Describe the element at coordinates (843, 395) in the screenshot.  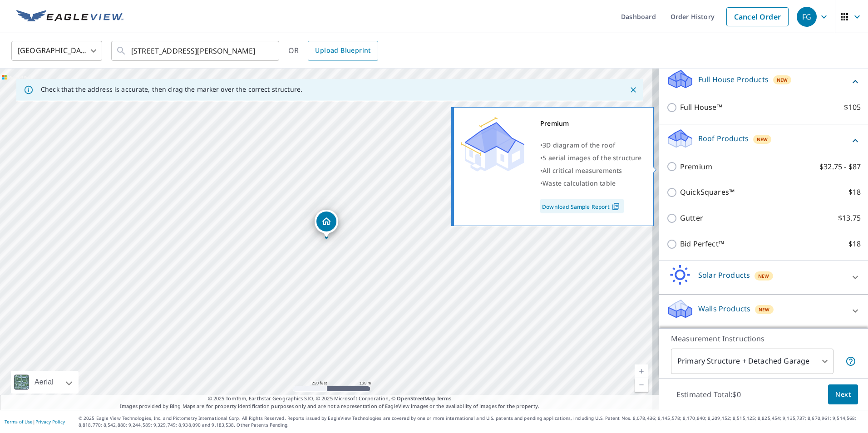
I see `button: Next` at that location.